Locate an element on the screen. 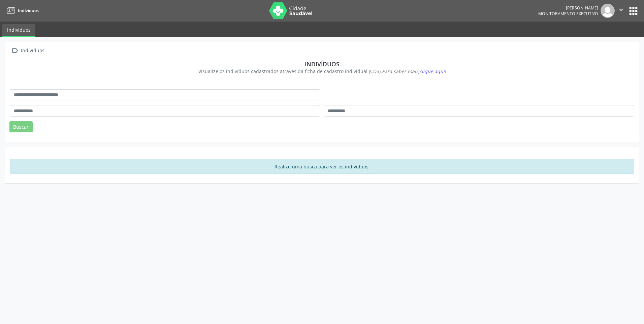 This screenshot has width=644, height=324. span: clique aqui! is located at coordinates (433, 71).